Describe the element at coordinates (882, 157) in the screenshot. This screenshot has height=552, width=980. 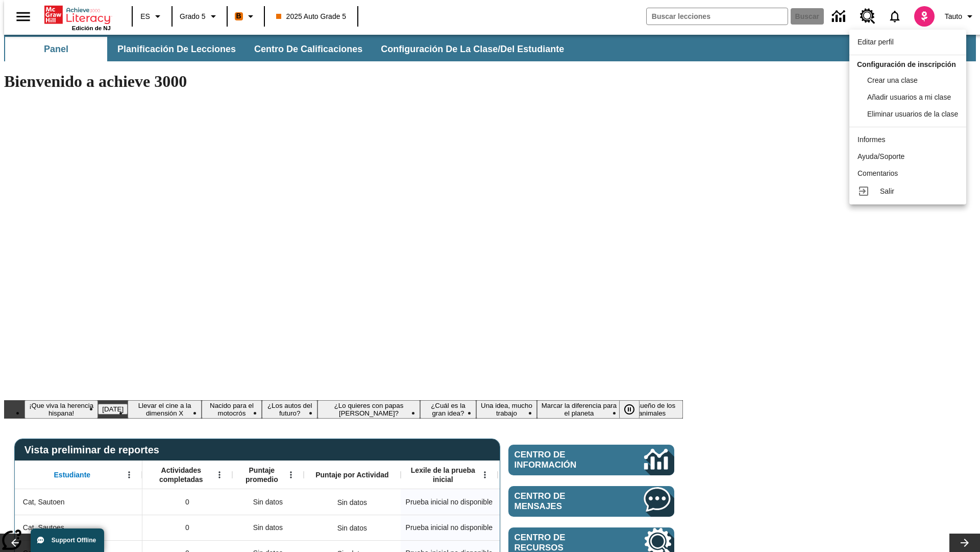
I see `span: Ayuda/Soporte` at that location.